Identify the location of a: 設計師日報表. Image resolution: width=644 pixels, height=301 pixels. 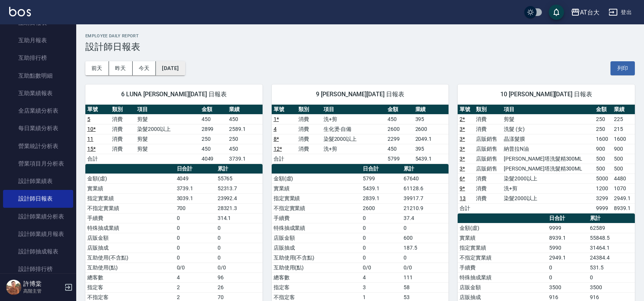
(38, 198).